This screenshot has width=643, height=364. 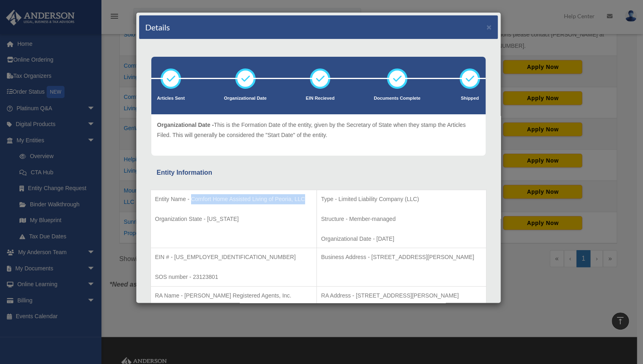 What do you see at coordinates (318, 130) in the screenshot?
I see `p: This is the Formation Date of the entity, given by the Secretary of State when they stamp the Art...` at bounding box center [318, 130].